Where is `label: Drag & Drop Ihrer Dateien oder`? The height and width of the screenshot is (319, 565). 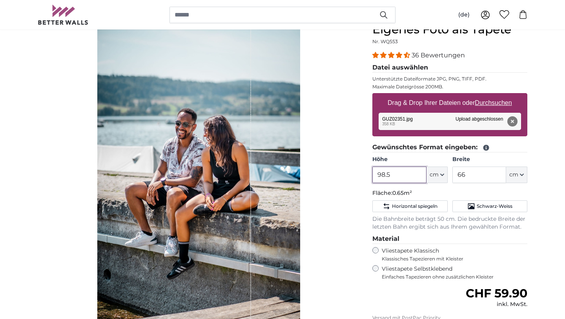
label: Drag & Drop Ihrer Dateien oder is located at coordinates (450, 103).